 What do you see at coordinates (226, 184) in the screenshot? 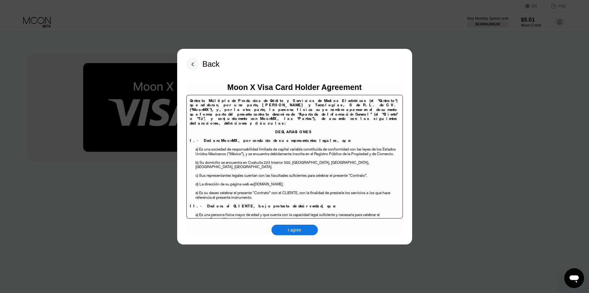
I see `span: ) La dirección de su página web es` at bounding box center [226, 184].